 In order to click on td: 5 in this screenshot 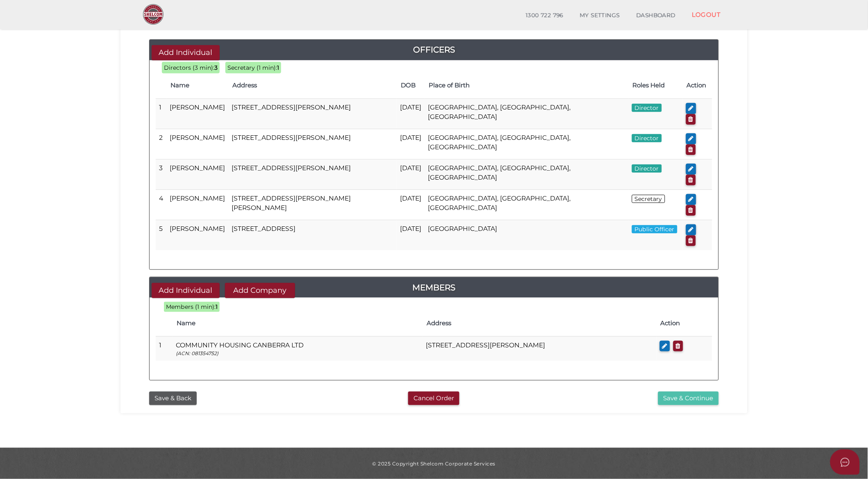, I will do `click(161, 235)`.